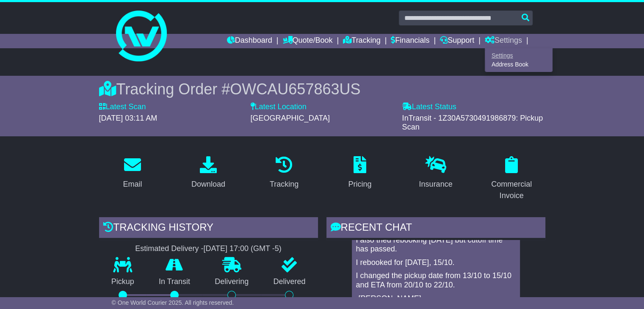 This screenshot has height=309, width=644. I want to click on span: © One World Courier 2025. All rights reserved., so click(173, 303).